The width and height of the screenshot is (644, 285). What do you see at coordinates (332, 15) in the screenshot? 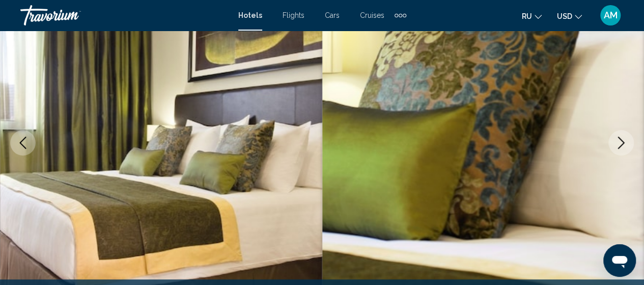
I see `a: Cars` at bounding box center [332, 15].